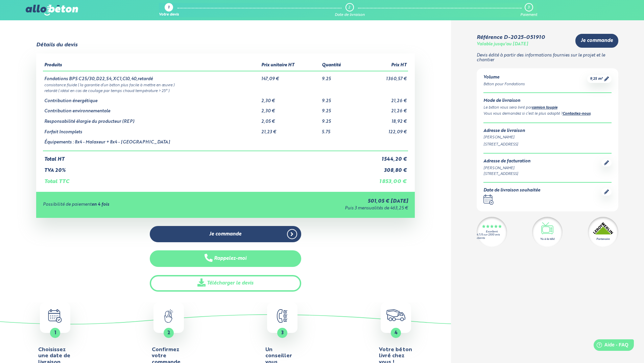 The image size is (644, 363). Describe the element at coordinates (225, 258) in the screenshot. I see `button: Rappelez-moi` at that location.